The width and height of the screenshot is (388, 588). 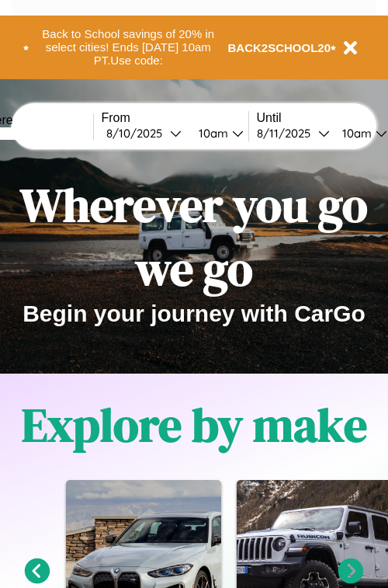 What do you see at coordinates (217, 133) in the screenshot?
I see `button: 10am` at bounding box center [217, 133].